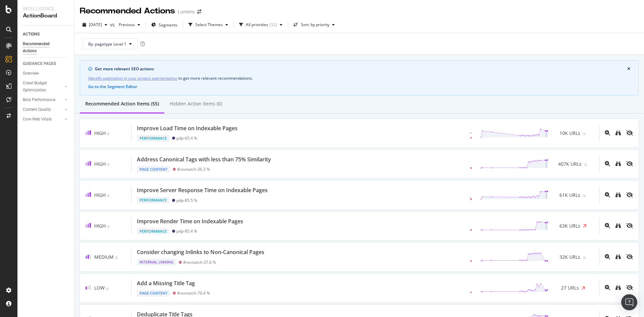 The image size is (644, 317). What do you see at coordinates (273, 25) in the screenshot?
I see `div: ( 52 )` at bounding box center [273, 25].